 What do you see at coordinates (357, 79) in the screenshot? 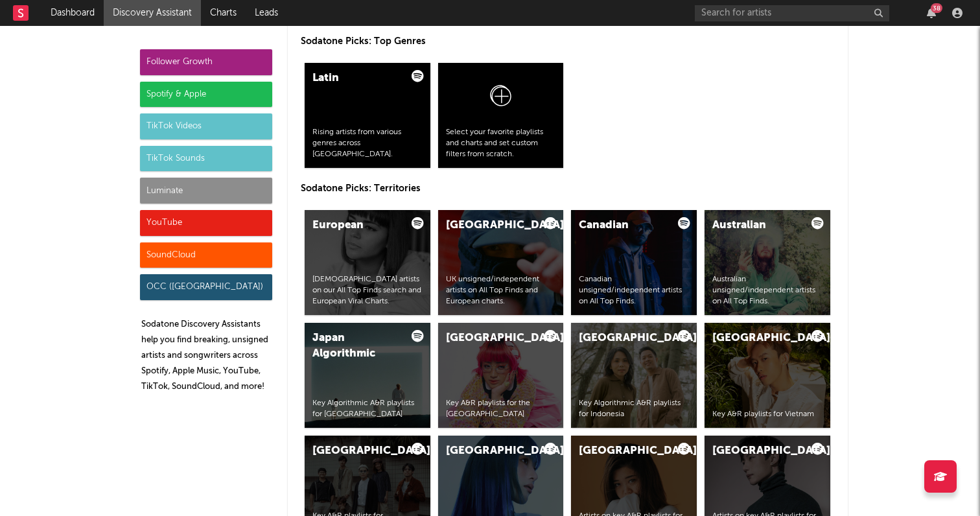
I see `div: Latin` at bounding box center [357, 79].